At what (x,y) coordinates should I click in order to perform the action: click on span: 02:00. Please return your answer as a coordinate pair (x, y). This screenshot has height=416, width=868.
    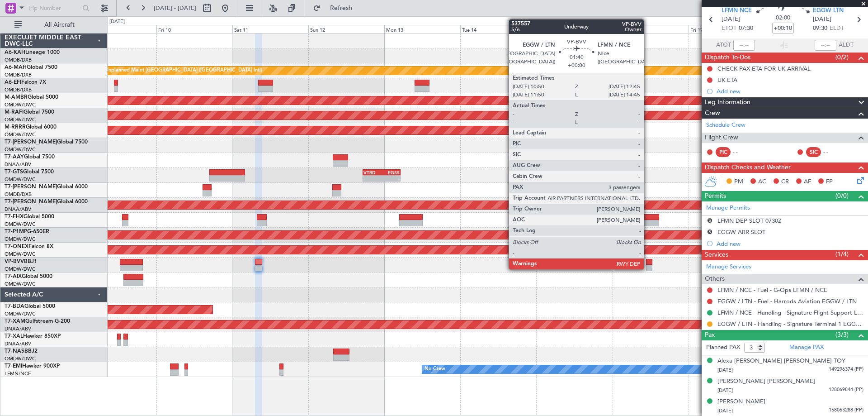
    Looking at the image, I should click on (783, 18).